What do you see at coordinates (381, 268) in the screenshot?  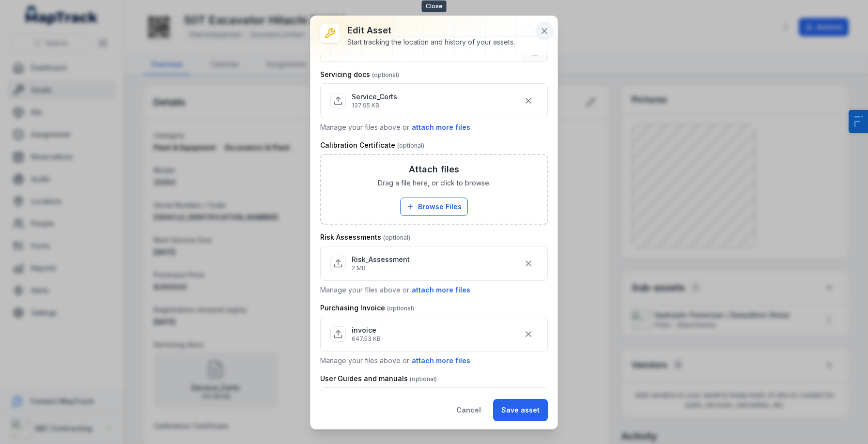 I see `p: 2 MB` at bounding box center [381, 268].